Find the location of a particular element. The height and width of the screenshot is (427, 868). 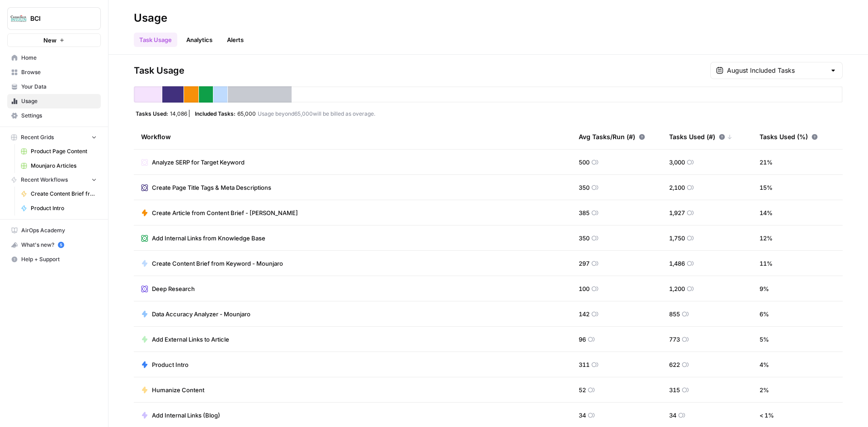

a: Home is located at coordinates (54, 58).